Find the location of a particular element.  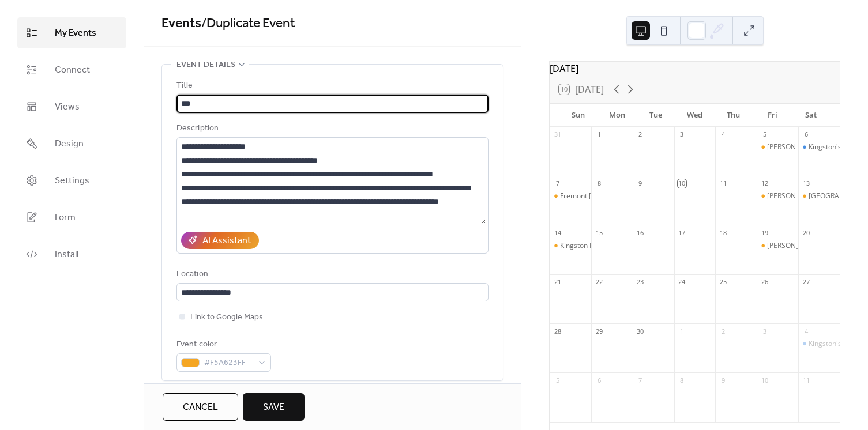

div: Event color is located at coordinates (223, 345).